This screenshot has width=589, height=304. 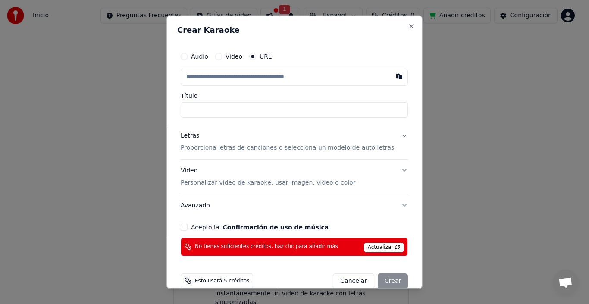 I want to click on button: LetrasProporciona letras de canciones o selecciona un modelo de auto letras, so click(x=294, y=141).